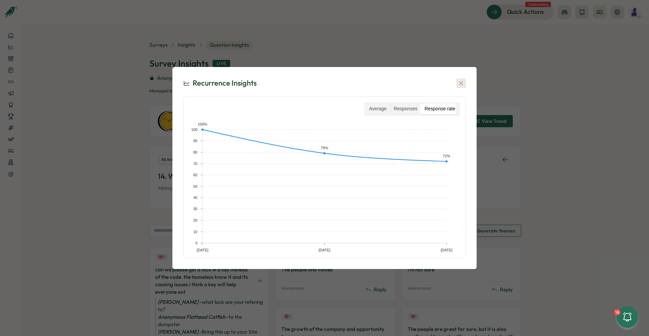 The height and width of the screenshot is (336, 649). I want to click on text: 20, so click(195, 220).